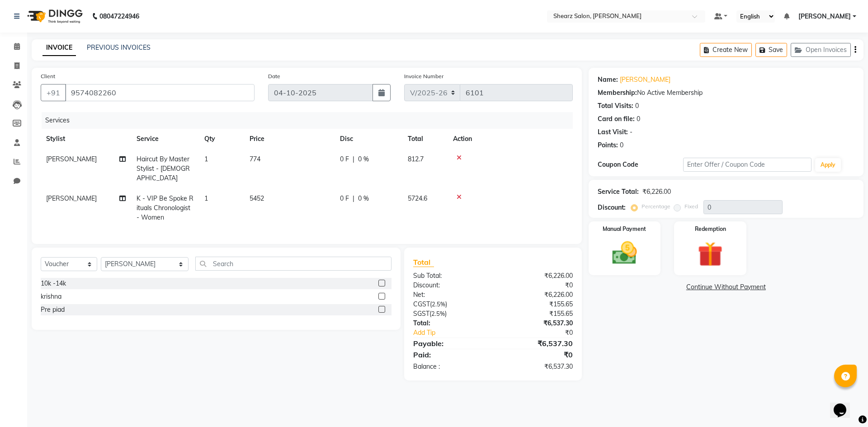 The width and height of the screenshot is (868, 427). What do you see at coordinates (608, 80) in the screenshot?
I see `div: Name:` at bounding box center [608, 80].